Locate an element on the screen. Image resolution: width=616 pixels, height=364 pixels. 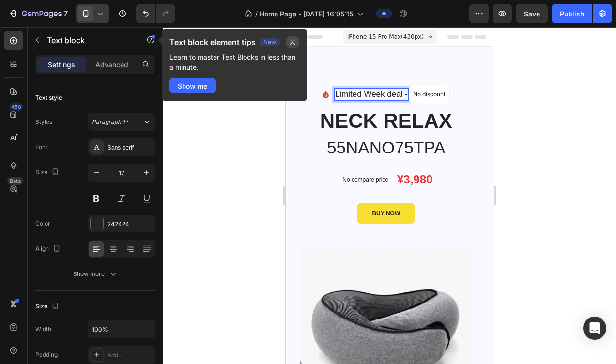
button: BUY NOW is located at coordinates (100, 186).